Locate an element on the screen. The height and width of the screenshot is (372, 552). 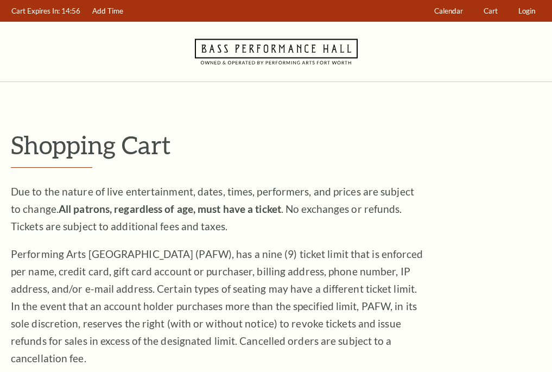
span: Cart Expires In: is located at coordinates (35, 11).